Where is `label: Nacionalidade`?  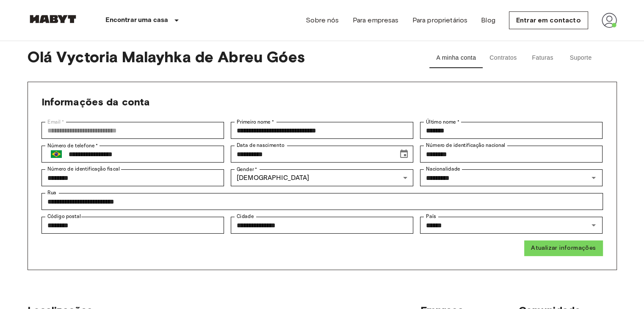
label: Nacionalidade is located at coordinates (443, 169).